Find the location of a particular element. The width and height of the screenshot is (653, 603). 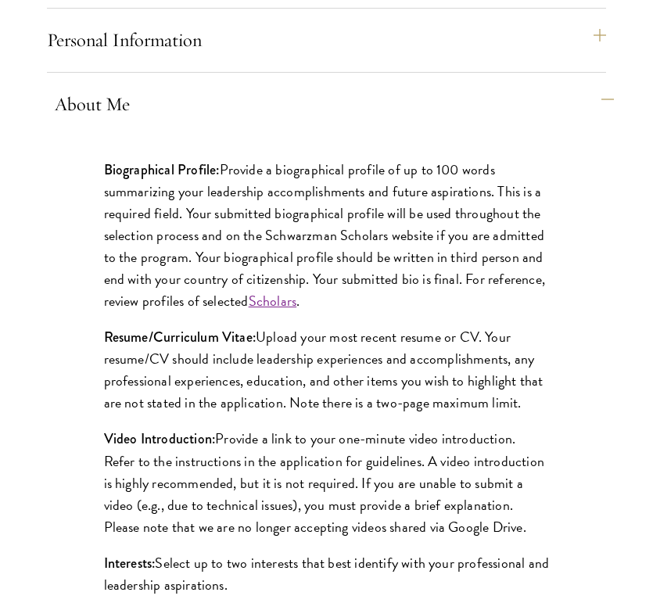

p: Select up to two interests that best identify with your professional and leadership aspirations. is located at coordinates (327, 574).